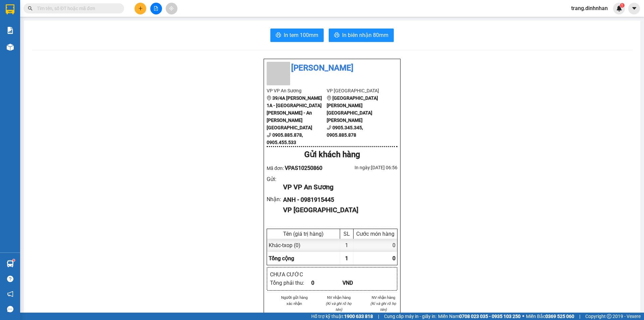 The image size is (644, 320). I want to click on span: 0, so click(394, 258).